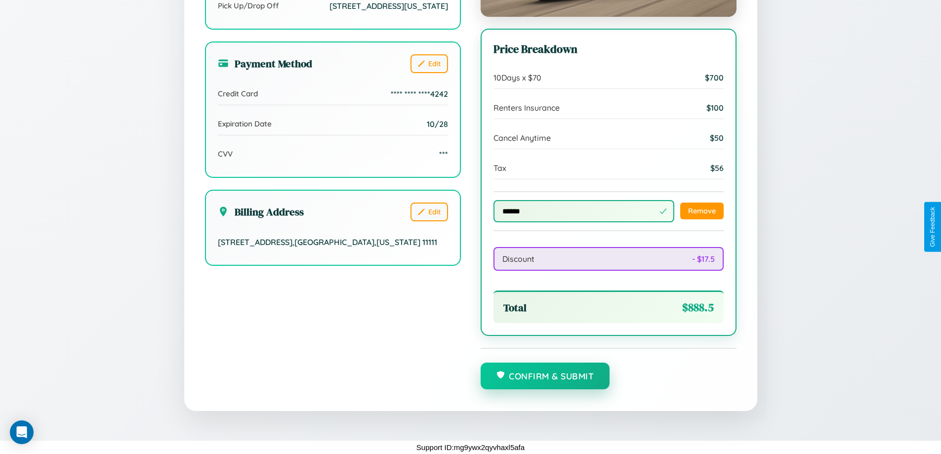 The image size is (941, 454). Describe the element at coordinates (518, 259) in the screenshot. I see `span: Discount` at that location.